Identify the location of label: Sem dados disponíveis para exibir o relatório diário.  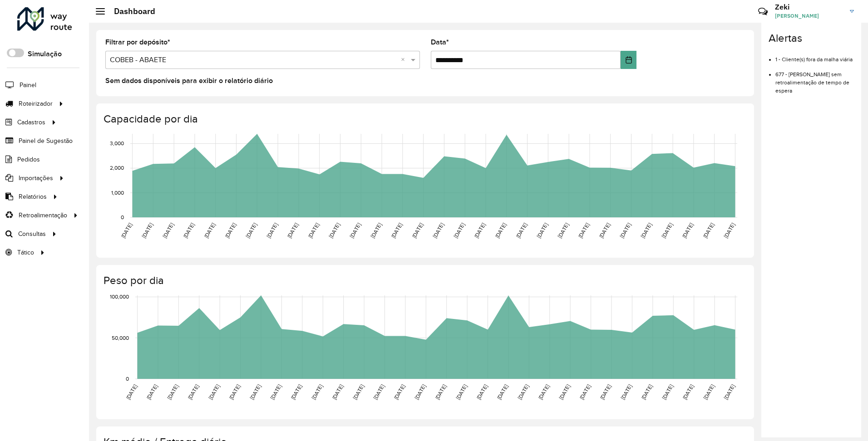
(189, 81).